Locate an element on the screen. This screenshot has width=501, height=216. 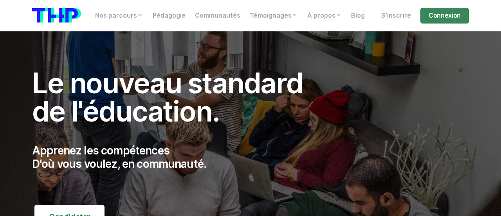
img: logo is located at coordinates (56, 15).